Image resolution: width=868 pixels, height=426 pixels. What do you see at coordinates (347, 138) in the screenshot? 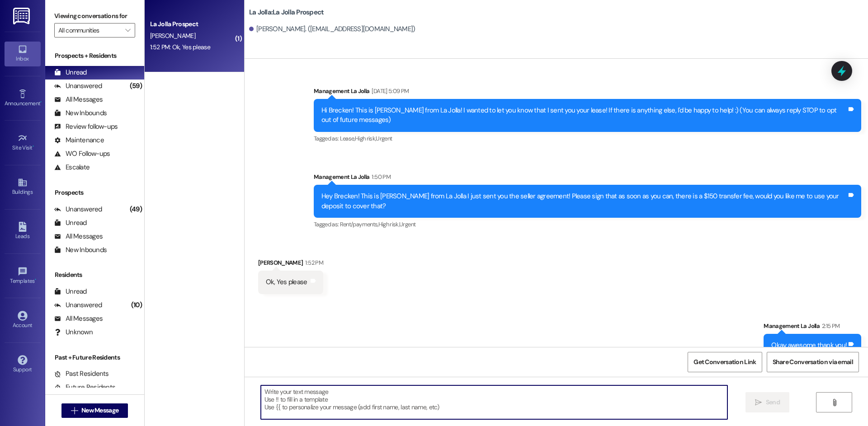
I see `span: Lease ,` at bounding box center [347, 138].